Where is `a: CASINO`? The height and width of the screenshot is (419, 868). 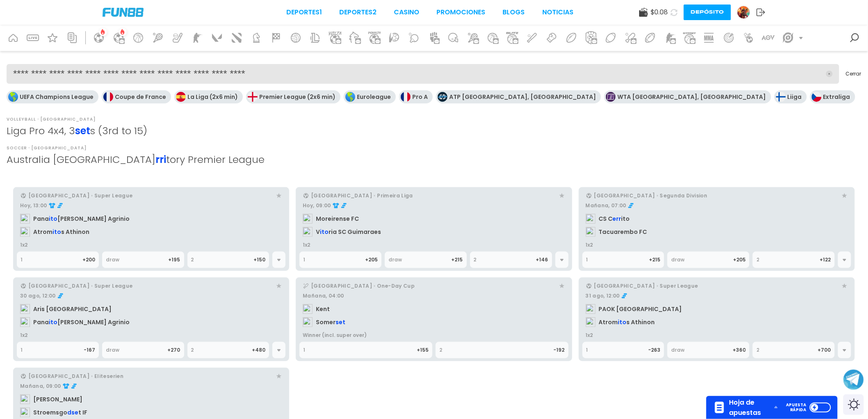
a: CASINO is located at coordinates (406, 12).